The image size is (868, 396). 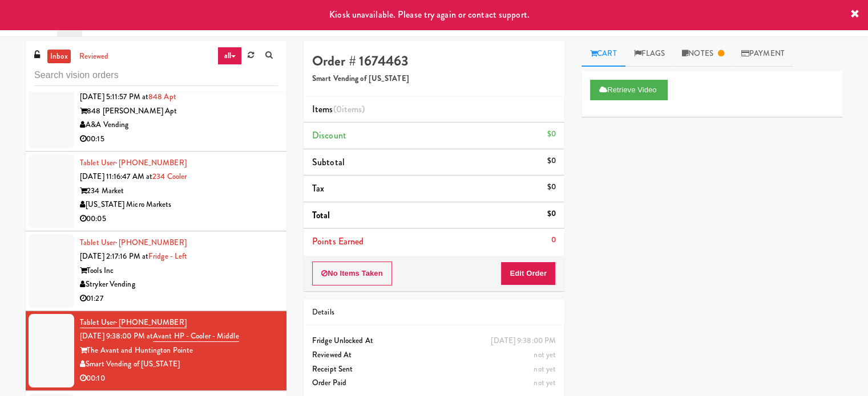 I want to click on a: Fridge - Left, so click(x=168, y=256).